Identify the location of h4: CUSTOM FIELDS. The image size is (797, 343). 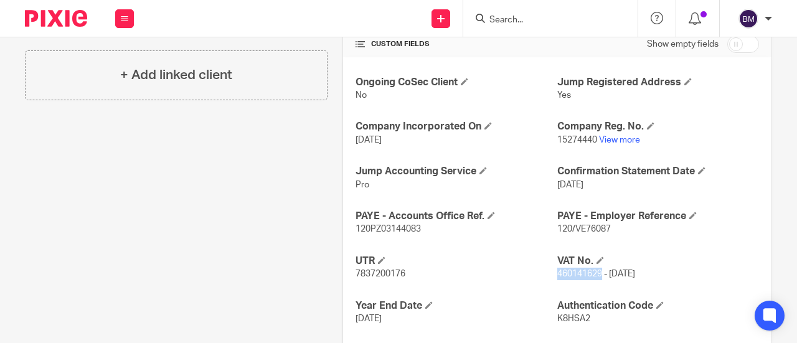
(456, 44).